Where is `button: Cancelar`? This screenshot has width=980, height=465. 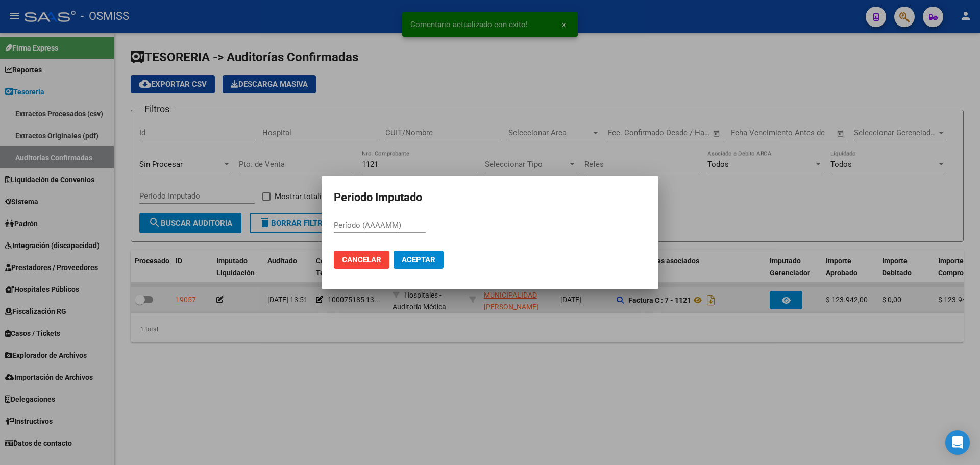
button: Cancelar is located at coordinates (361, 260).